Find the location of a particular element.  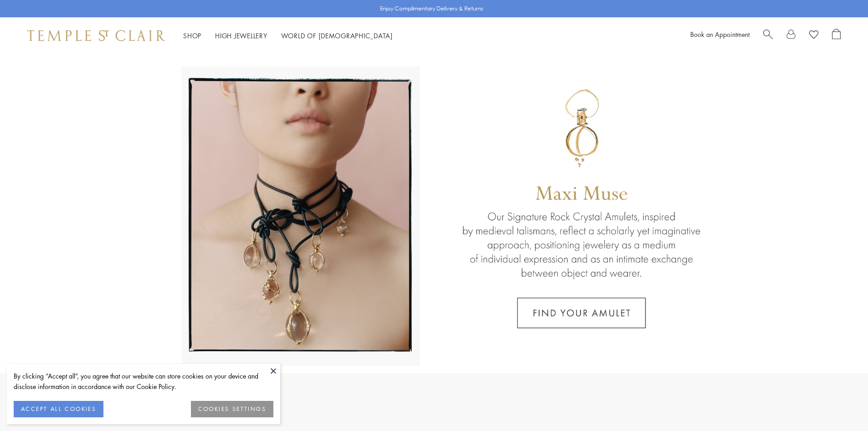

a: Book an Appointment is located at coordinates (720, 34).